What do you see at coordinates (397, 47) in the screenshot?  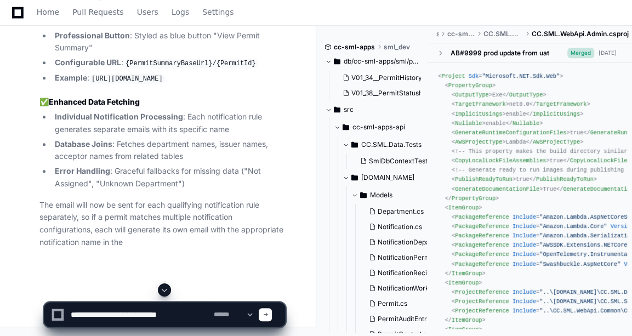 I see `span: sml_dev` at bounding box center [397, 47].